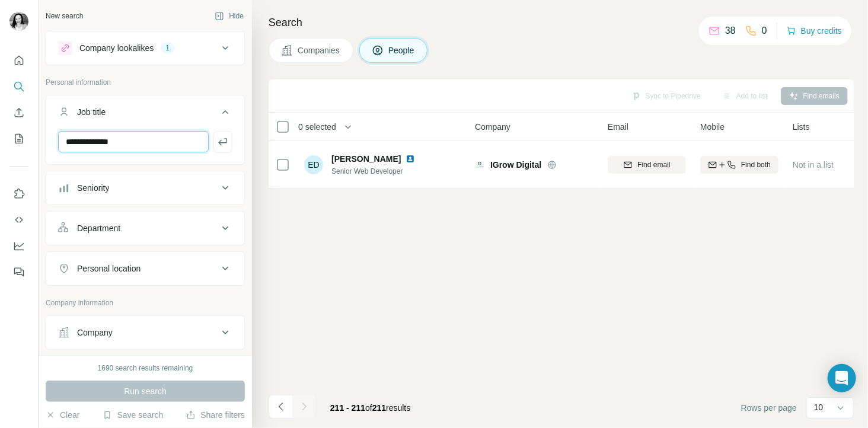 Image resolution: width=868 pixels, height=428 pixels. What do you see at coordinates (319, 50) in the screenshot?
I see `span: Companies` at bounding box center [319, 50].